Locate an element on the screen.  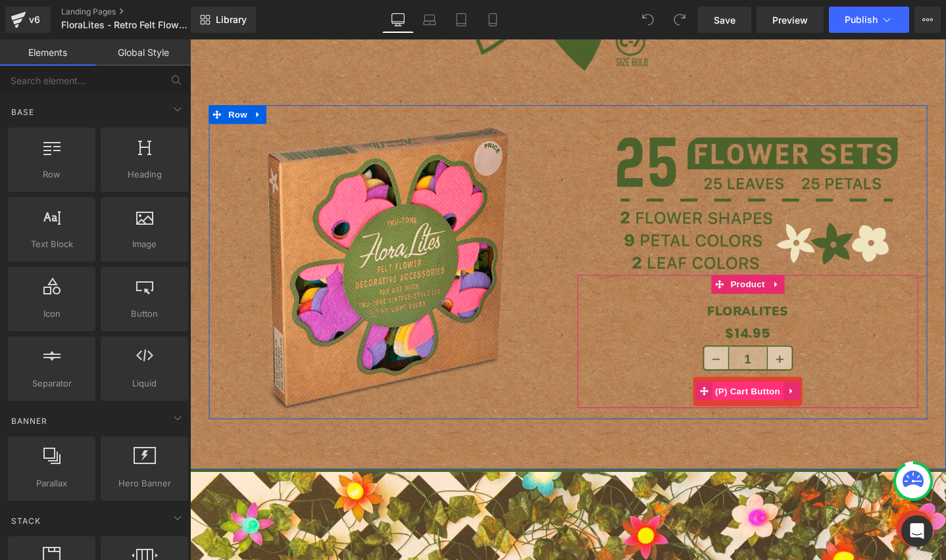
span: Preview is located at coordinates (790, 20).